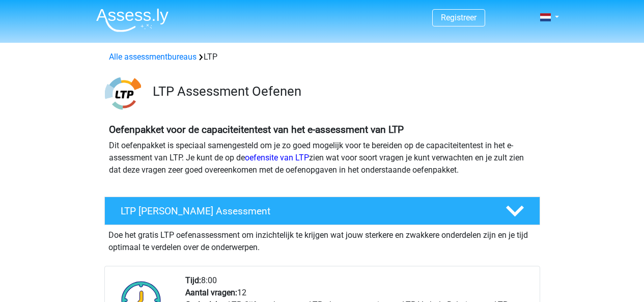 This screenshot has height=302, width=644. I want to click on div: LTP, so click(323, 57).